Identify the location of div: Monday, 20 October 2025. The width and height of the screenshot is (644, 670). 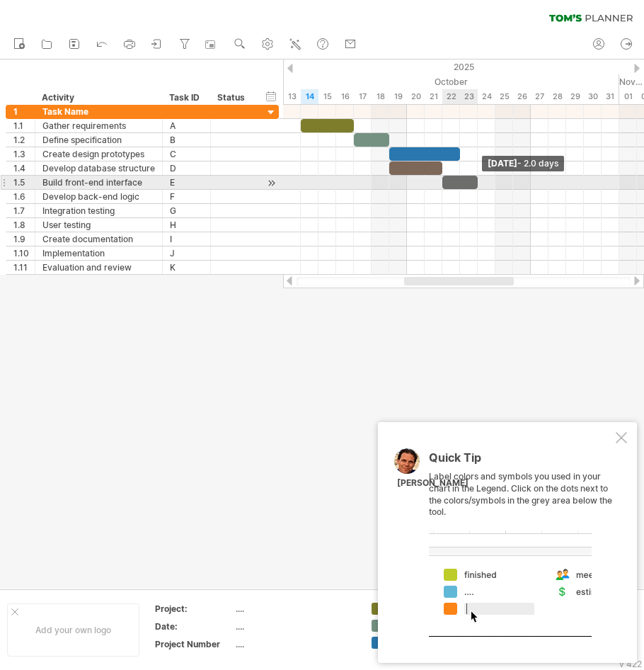
(415, 96).